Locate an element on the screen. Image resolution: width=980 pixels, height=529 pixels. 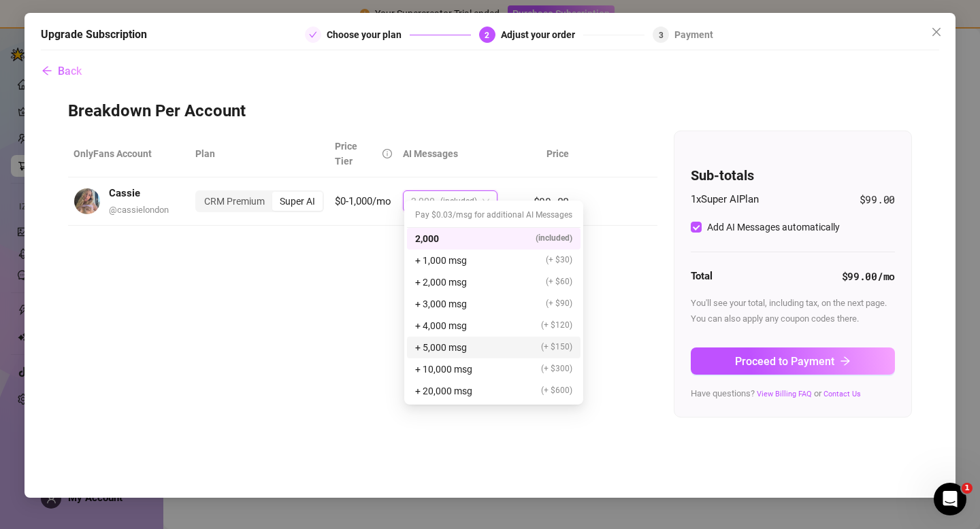
div: Adjust your order is located at coordinates (542, 35).